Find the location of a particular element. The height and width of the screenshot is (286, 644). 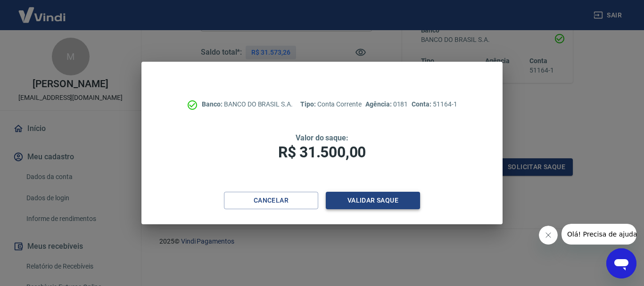

p: BANCO DO BRASIL S.A. is located at coordinates (247, 104).